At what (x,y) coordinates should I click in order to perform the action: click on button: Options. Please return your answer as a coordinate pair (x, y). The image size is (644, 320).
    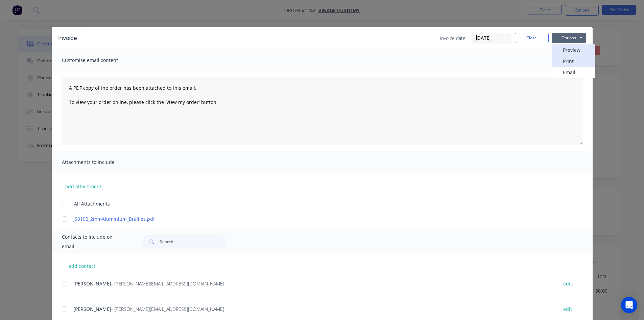
    Looking at the image, I should click on (569, 38).